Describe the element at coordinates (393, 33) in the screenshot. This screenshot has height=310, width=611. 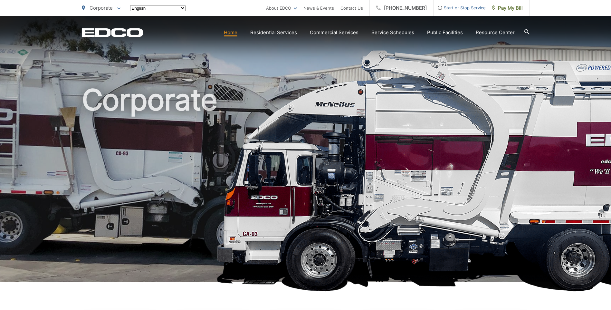
I see `a: Service Schedules` at that location.